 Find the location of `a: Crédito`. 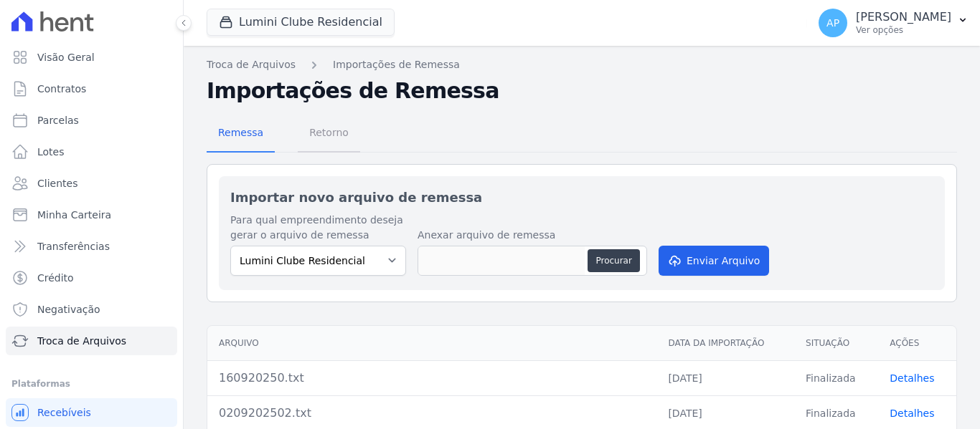

a: Crédito is located at coordinates (91, 278).